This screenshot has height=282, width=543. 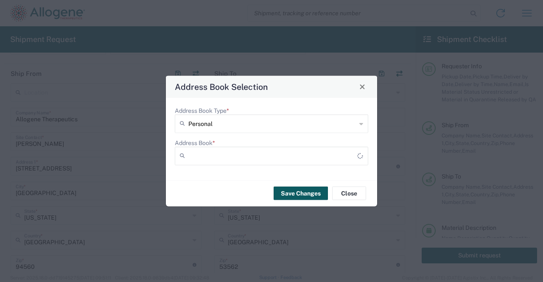 I want to click on h4: Address Book Selection, so click(x=221, y=86).